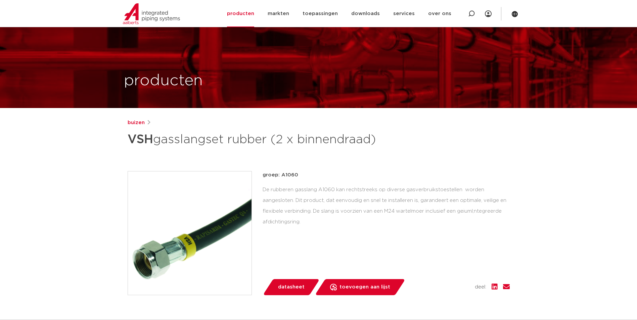  I want to click on p: groep: A1060, so click(386, 175).